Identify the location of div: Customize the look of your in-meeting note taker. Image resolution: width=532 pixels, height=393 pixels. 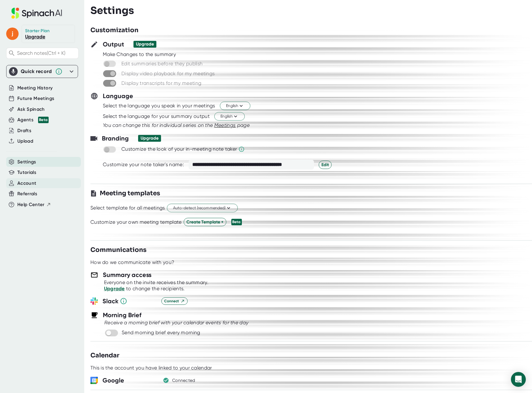
(179, 149).